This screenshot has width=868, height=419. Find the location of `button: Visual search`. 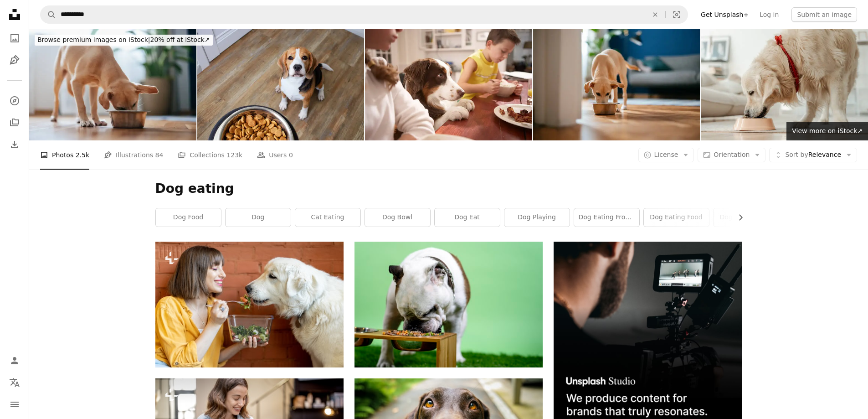

button: Visual search is located at coordinates (677, 15).